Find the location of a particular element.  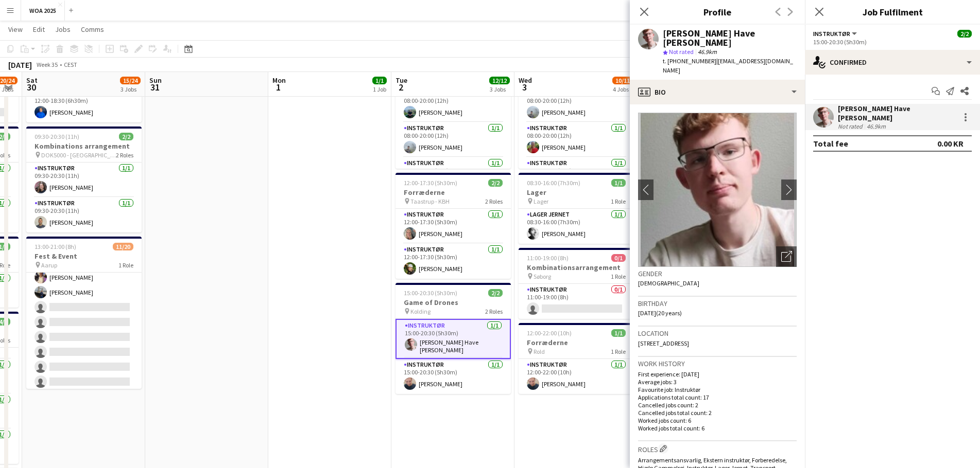

span: Rold is located at coordinates (539, 351).